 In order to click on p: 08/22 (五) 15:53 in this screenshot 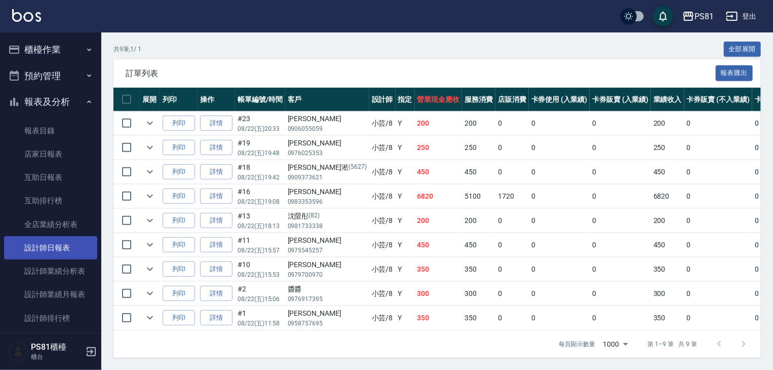, I will do `click(260, 274)`.